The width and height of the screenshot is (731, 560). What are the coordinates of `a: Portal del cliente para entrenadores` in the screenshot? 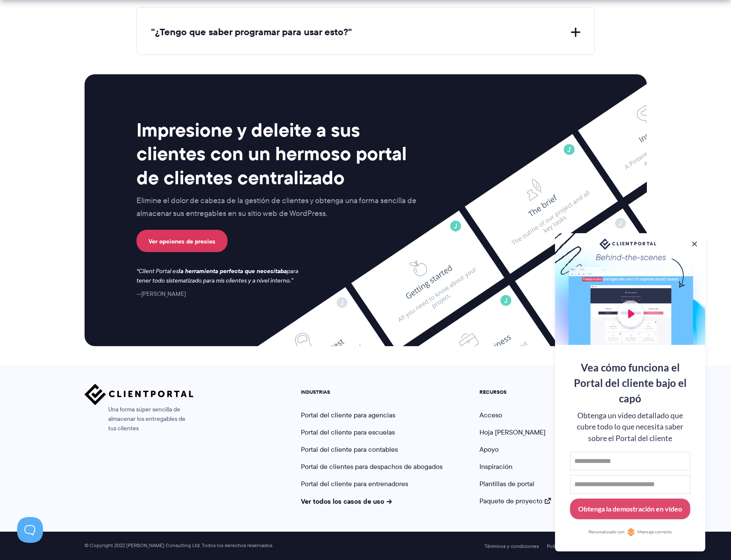 It's located at (355, 483).